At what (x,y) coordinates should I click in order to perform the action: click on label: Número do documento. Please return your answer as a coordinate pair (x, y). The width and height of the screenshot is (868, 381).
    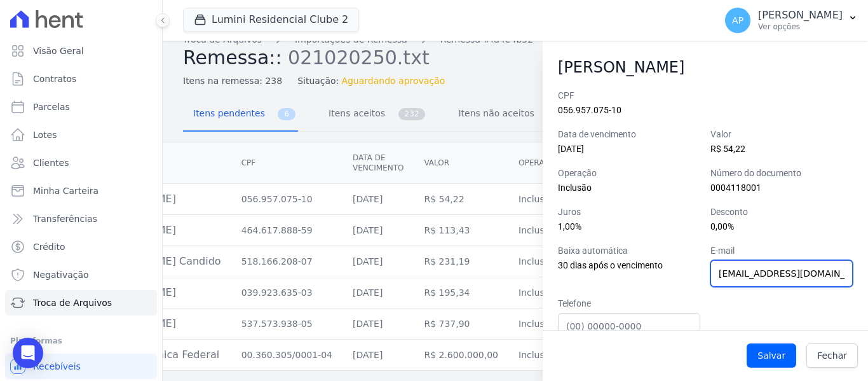
    Looking at the image, I should click on (782, 173).